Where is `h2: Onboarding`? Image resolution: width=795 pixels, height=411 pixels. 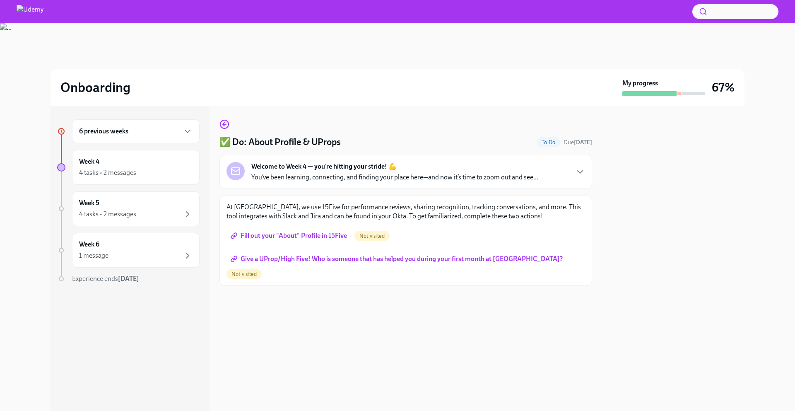
h2: Onboarding is located at coordinates (95, 87).